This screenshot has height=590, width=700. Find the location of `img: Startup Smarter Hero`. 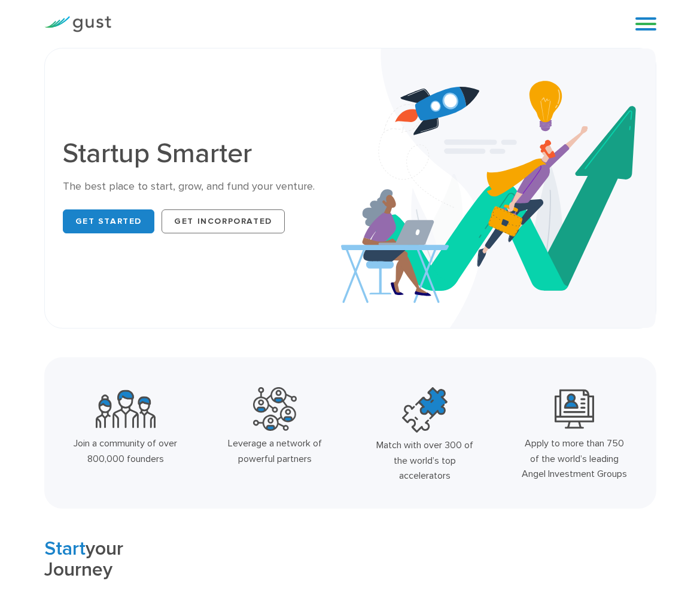

img: Startup Smarter Hero is located at coordinates (498, 188).